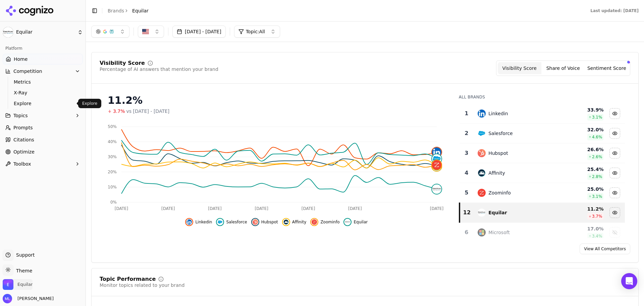 The height and width of the screenshot is (306, 644). Describe the element at coordinates (466, 173) in the screenshot. I see `div: 4` at that location.